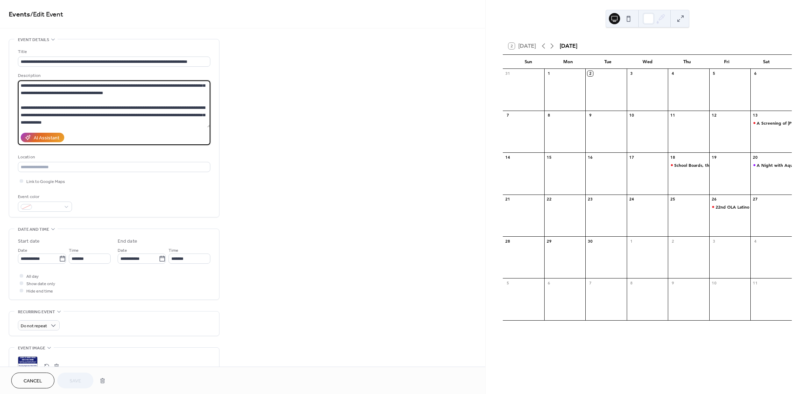 This screenshot has width=809, height=394. Describe the element at coordinates (673, 199) in the screenshot. I see `div: 25` at that location.